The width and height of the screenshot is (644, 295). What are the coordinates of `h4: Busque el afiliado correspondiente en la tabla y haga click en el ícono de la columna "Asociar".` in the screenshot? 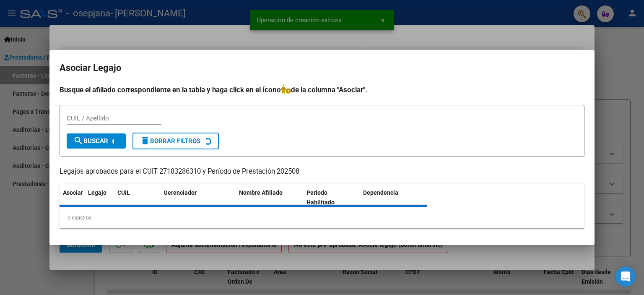 It's located at (322, 90).